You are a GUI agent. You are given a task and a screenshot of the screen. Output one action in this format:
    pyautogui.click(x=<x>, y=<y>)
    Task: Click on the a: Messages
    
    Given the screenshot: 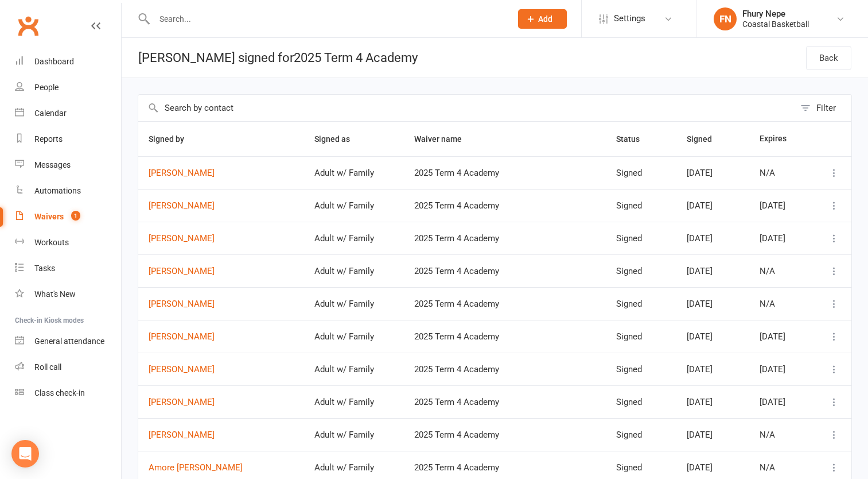 What is the action you would take?
    pyautogui.click(x=68, y=164)
    